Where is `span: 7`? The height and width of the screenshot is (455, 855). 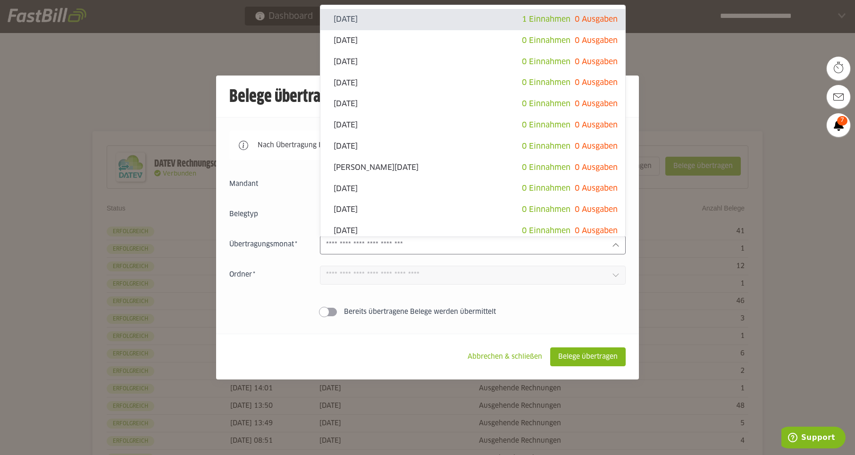 span: 7 is located at coordinates (843, 121).